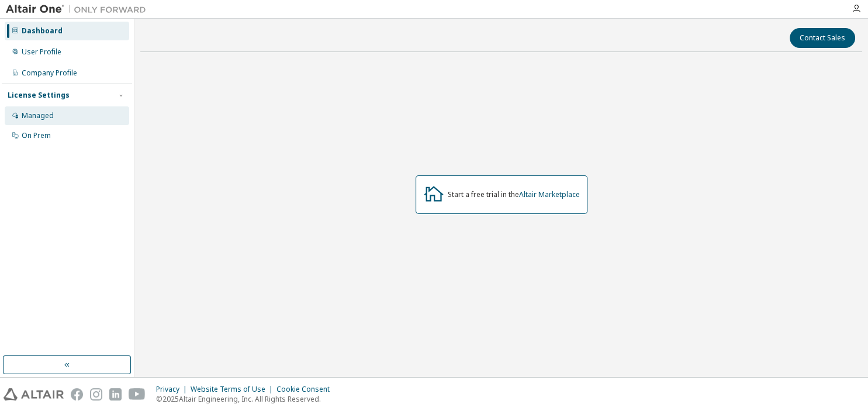 Image resolution: width=868 pixels, height=411 pixels. Describe the element at coordinates (36, 135) in the screenshot. I see `div: On Prem` at that location.